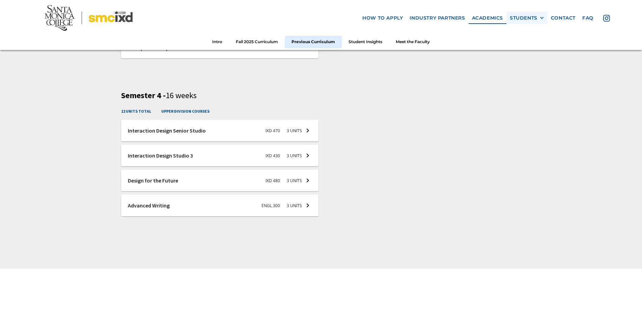 Image resolution: width=642 pixels, height=310 pixels. Describe the element at coordinates (313, 42) in the screenshot. I see `a: Previous Curriculum` at that location.